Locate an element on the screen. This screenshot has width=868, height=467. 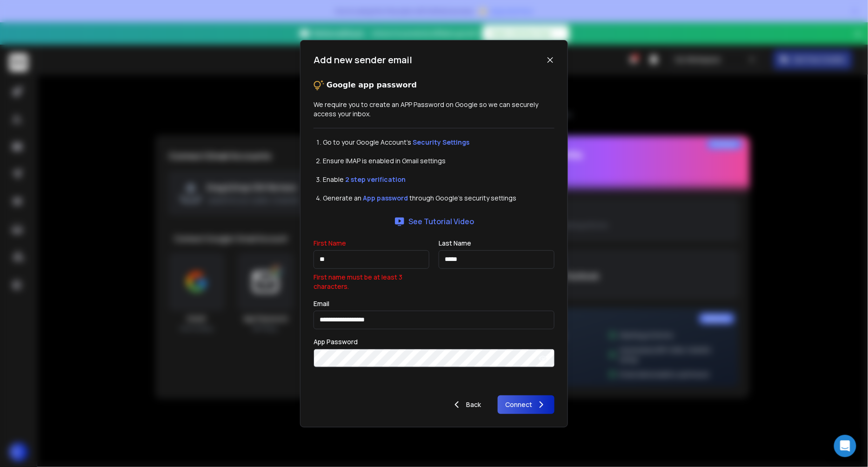
h1: Add new sender email is located at coordinates (363, 60).